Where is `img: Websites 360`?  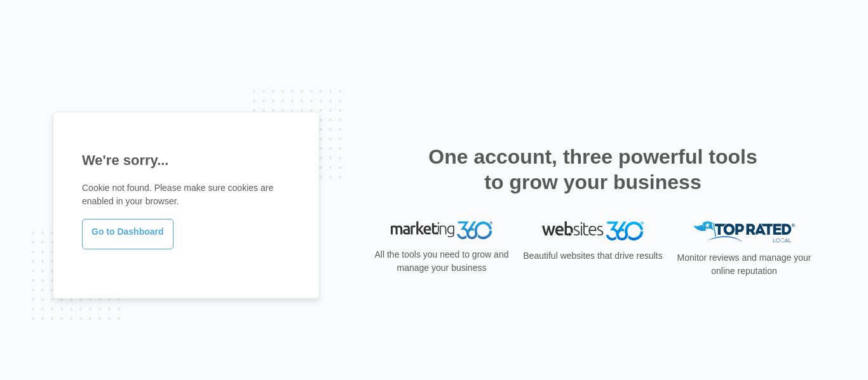
img: Websites 360 is located at coordinates (592, 230).